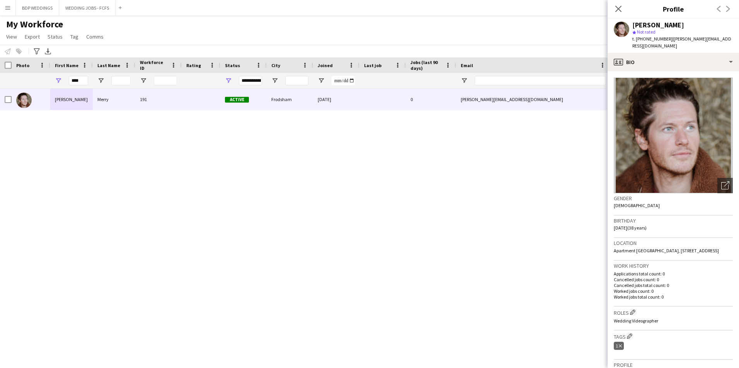 This screenshot has width=739, height=368. I want to click on input: Joined Filter Input, so click(343, 81).